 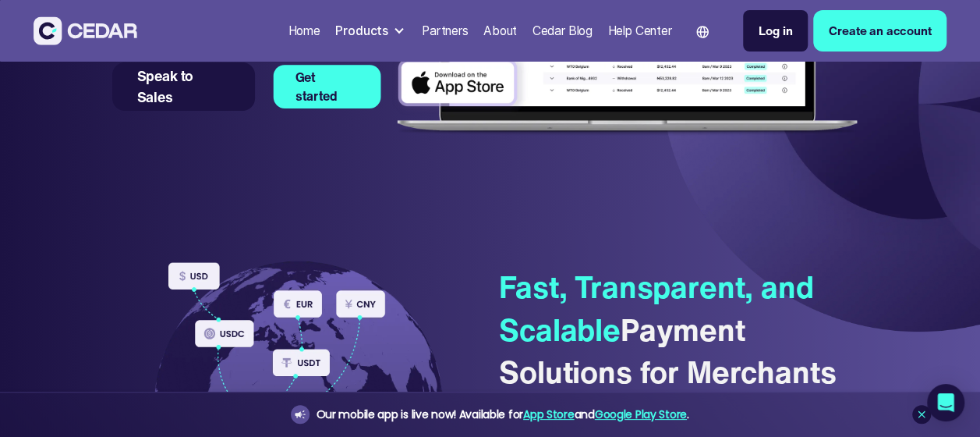 I want to click on a: Log in, so click(x=775, y=30).